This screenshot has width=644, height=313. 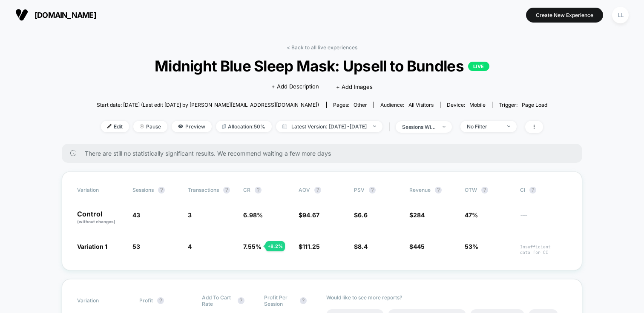 What do you see at coordinates (534, 104) in the screenshot?
I see `span: Page Load` at bounding box center [534, 104].